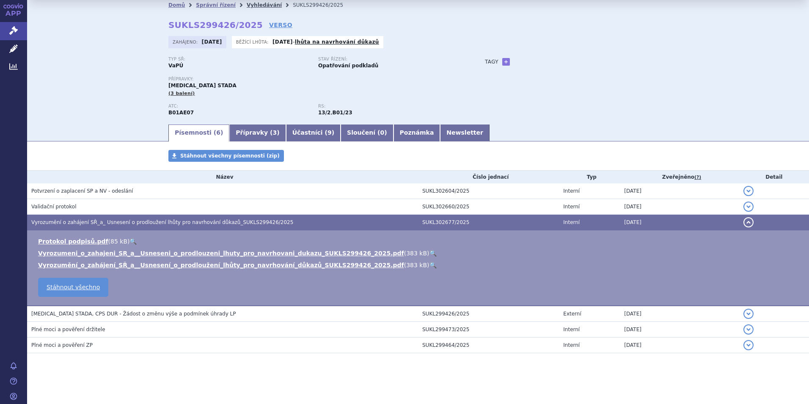 Image resolution: width=809 pixels, height=404 pixels. I want to click on span: 6, so click(218, 132).